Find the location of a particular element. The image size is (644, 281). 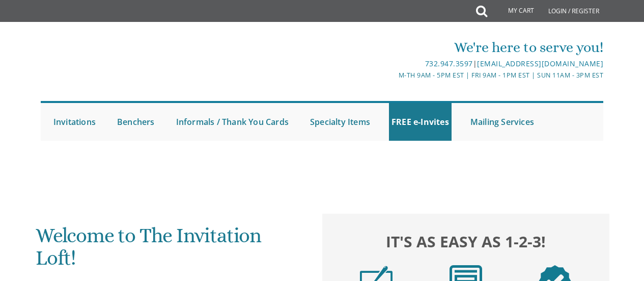

a: 732.947.3597 is located at coordinates (449, 63).